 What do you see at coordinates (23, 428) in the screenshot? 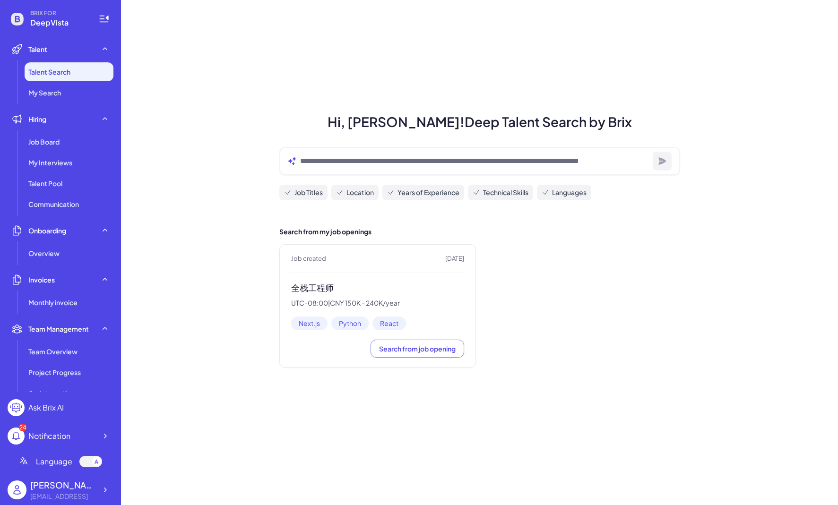
I see `div: 24` at bounding box center [23, 428].